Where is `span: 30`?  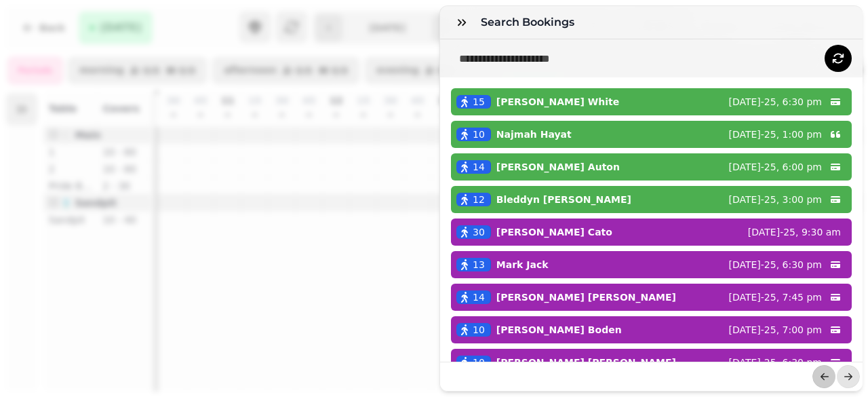
span: 30 is located at coordinates (478, 232).